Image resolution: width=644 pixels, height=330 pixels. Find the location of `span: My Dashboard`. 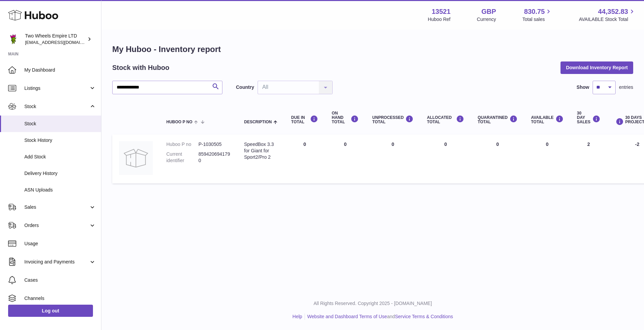

span: My Dashboard is located at coordinates (60, 70).